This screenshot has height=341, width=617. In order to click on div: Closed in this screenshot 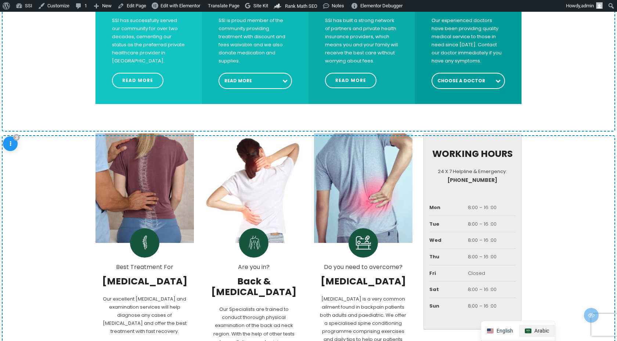, I will do `click(492, 273)`.